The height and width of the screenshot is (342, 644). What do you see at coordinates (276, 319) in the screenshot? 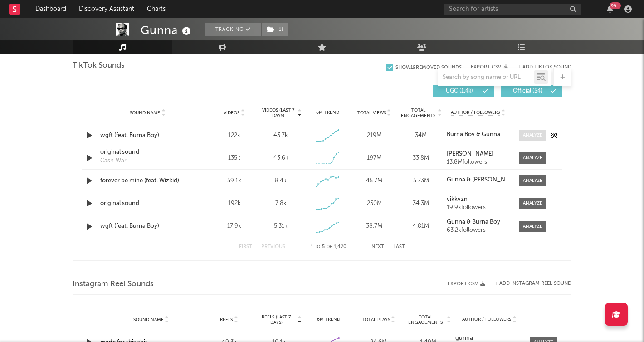
I see `span: Reels (last 7 days)` at bounding box center [276, 319].